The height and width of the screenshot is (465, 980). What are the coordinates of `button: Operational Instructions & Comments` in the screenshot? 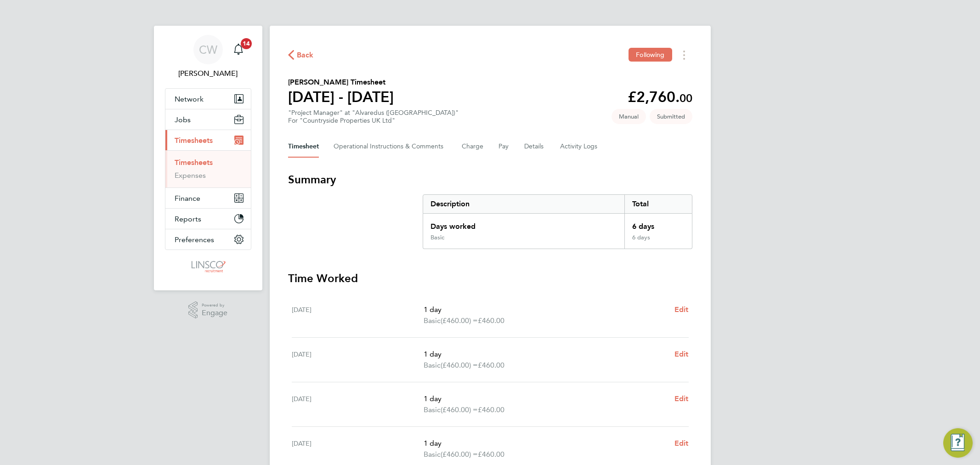 It's located at (390, 147).